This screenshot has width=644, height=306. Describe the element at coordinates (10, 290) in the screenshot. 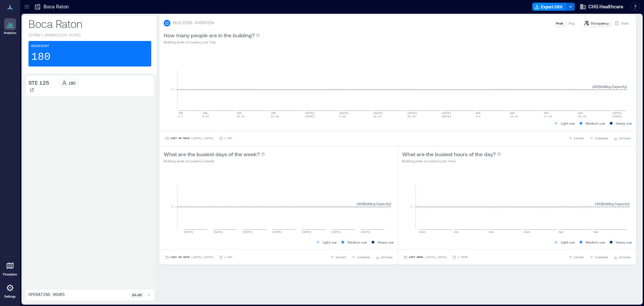

I see `a: Settings` at that location.